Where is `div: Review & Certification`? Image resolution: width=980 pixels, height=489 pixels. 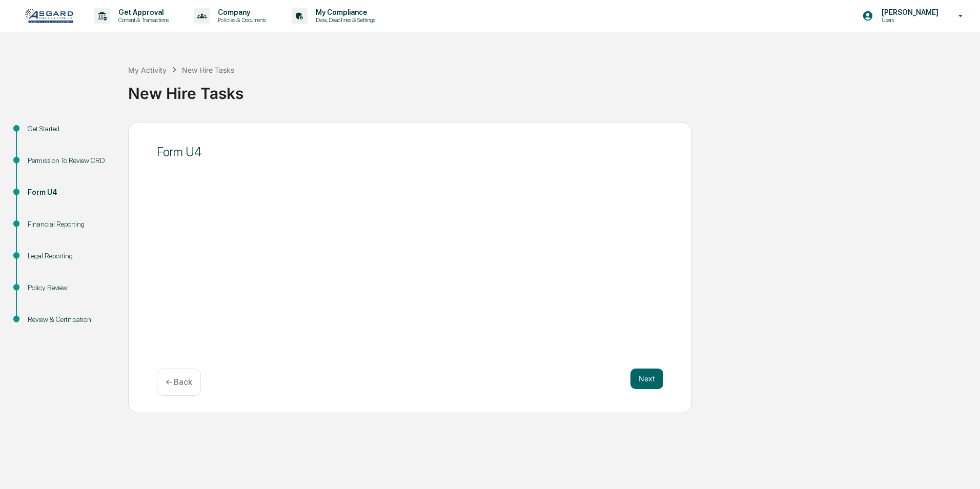
div: Review & Certification is located at coordinates (69, 319).